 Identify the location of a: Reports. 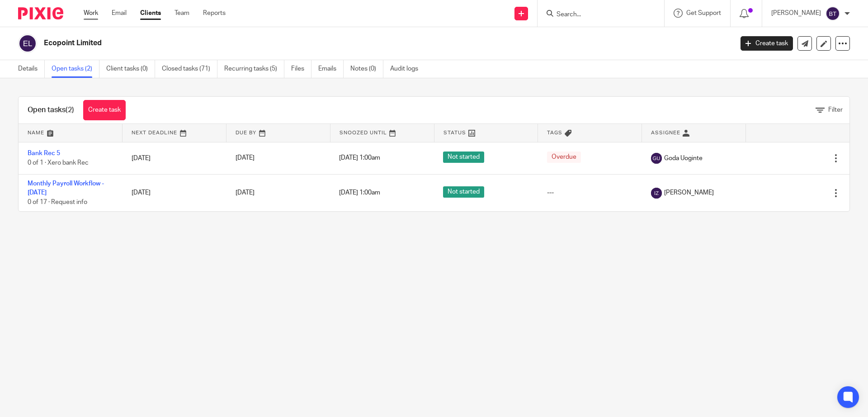
(214, 13).